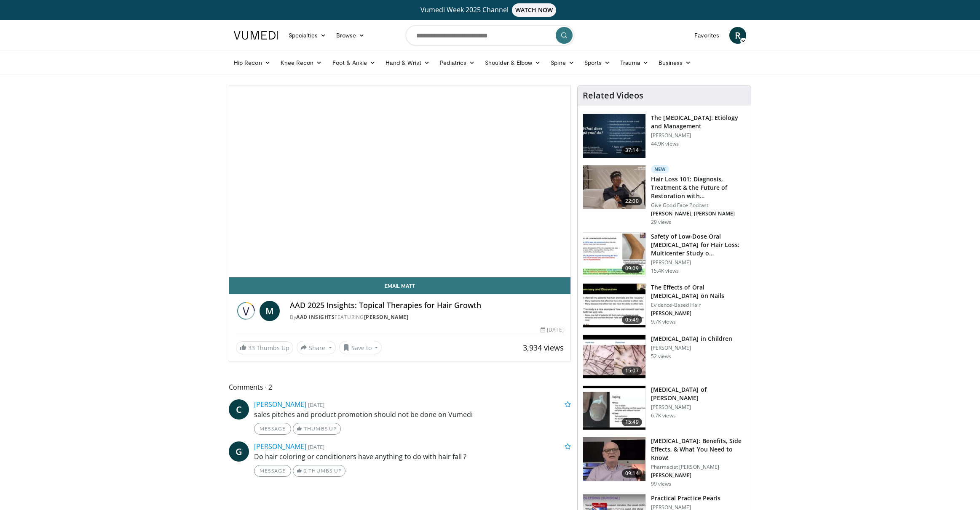  Describe the element at coordinates (239, 452) in the screenshot. I see `span: G` at that location.